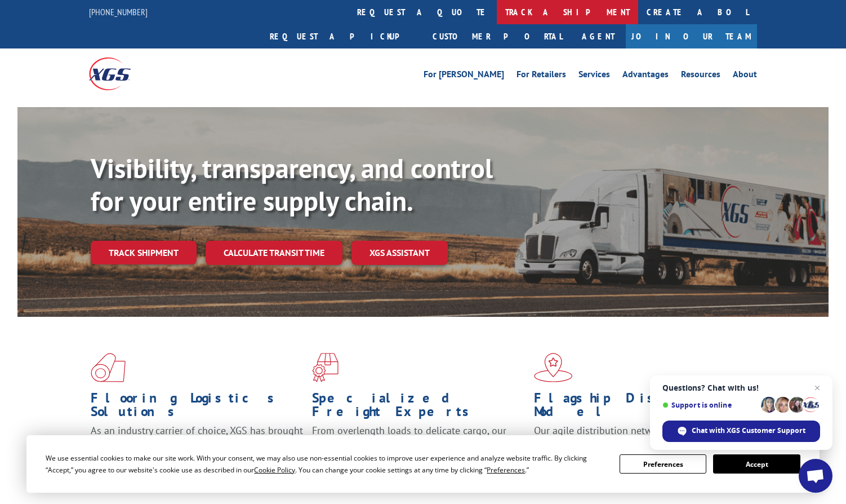 This screenshot has height=504, width=846. Describe the element at coordinates (701, 76) in the screenshot. I see `a: Resources` at that location.